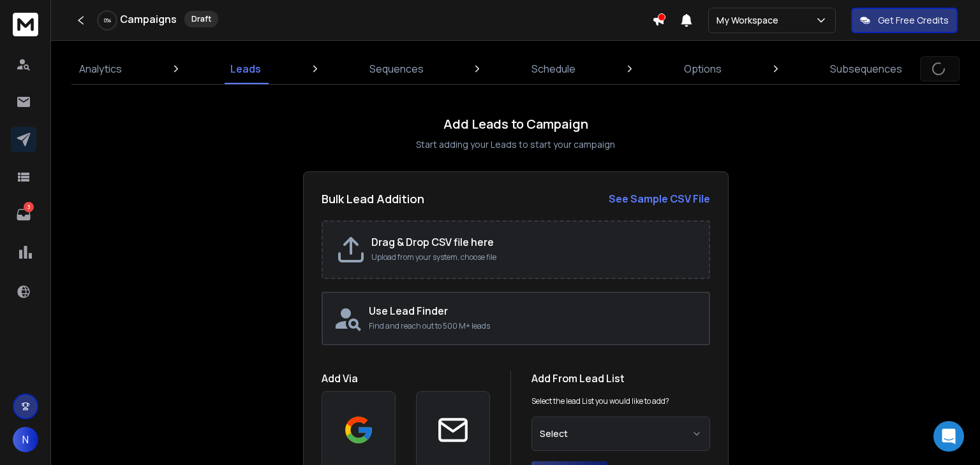 The image size is (980, 465). I want to click on button: Get Free Credits, so click(904, 21).